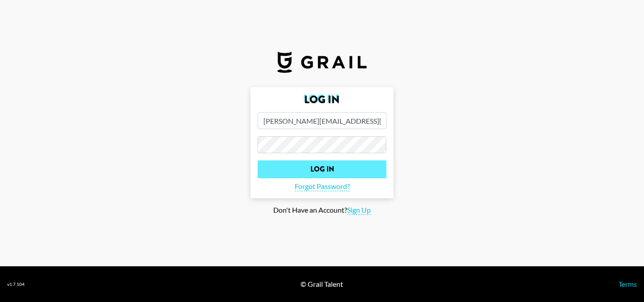 Image resolution: width=644 pixels, height=302 pixels. I want to click on div: © Grail Talent, so click(322, 284).